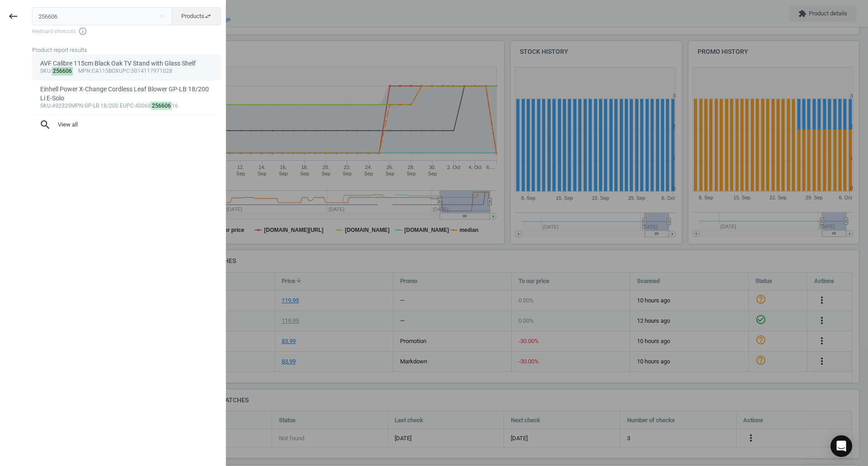  Describe the element at coordinates (45, 125) in the screenshot. I see `i: search` at that location.